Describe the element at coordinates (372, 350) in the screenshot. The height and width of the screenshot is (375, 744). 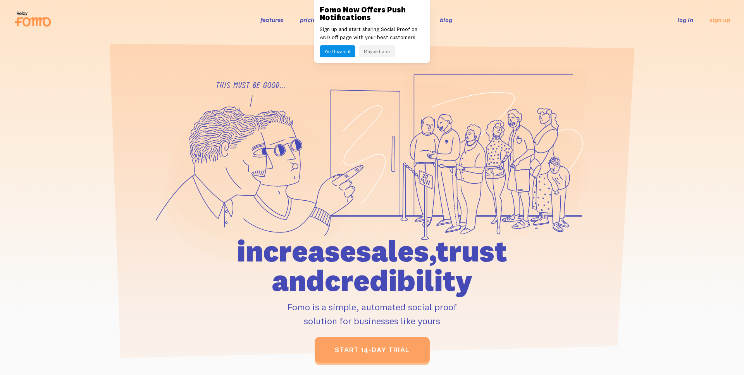
I see `a: start 14-day trial` at that location.